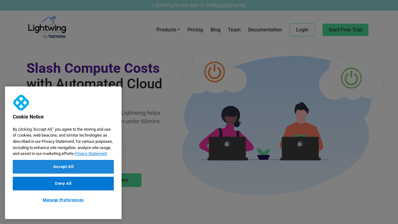 The image size is (398, 224). I want to click on div: By clicking "Accept All," you agree to the storing and use of cookies, web beacons, and similar t..., so click(63, 141).